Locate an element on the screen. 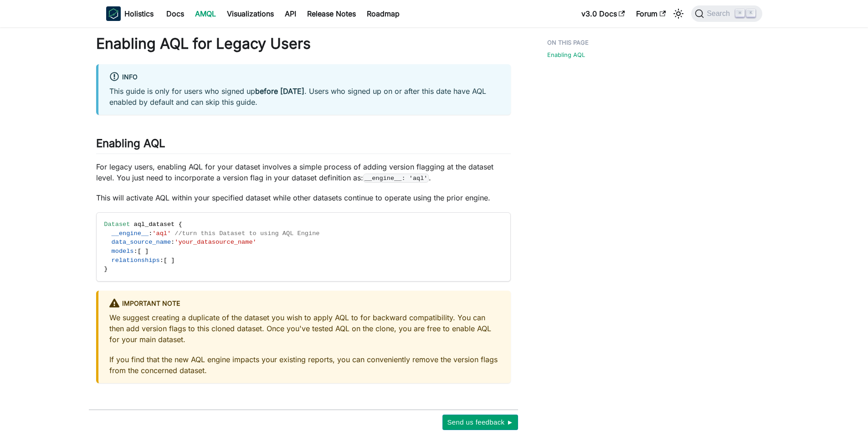 The width and height of the screenshot is (868, 441). div: info is located at coordinates (304, 77).